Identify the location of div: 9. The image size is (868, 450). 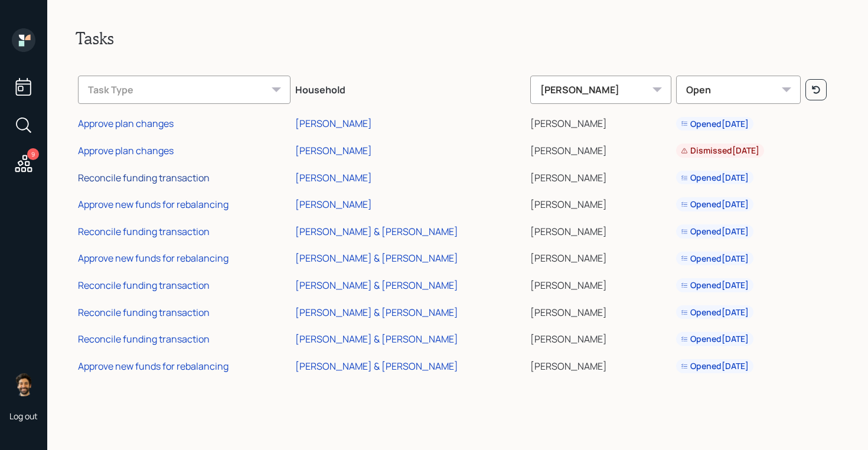
(33, 154).